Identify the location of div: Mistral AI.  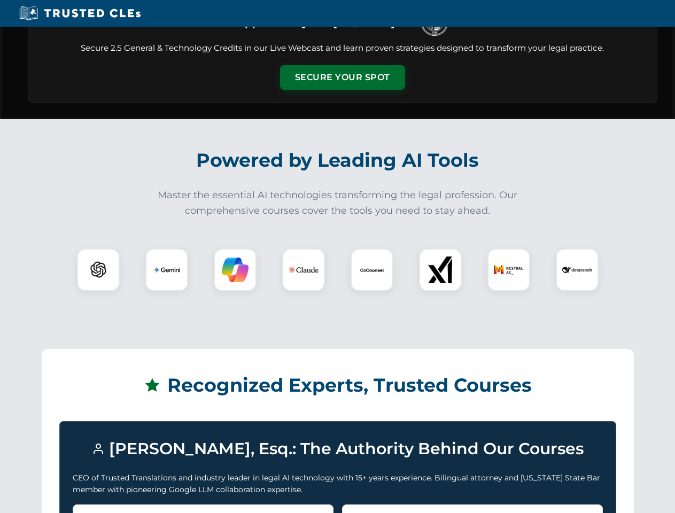
(509, 270).